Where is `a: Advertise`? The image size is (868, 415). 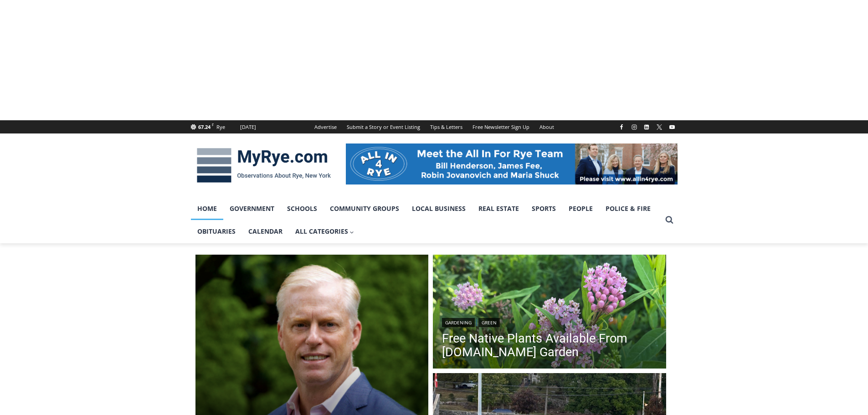 a: Advertise is located at coordinates (325, 127).